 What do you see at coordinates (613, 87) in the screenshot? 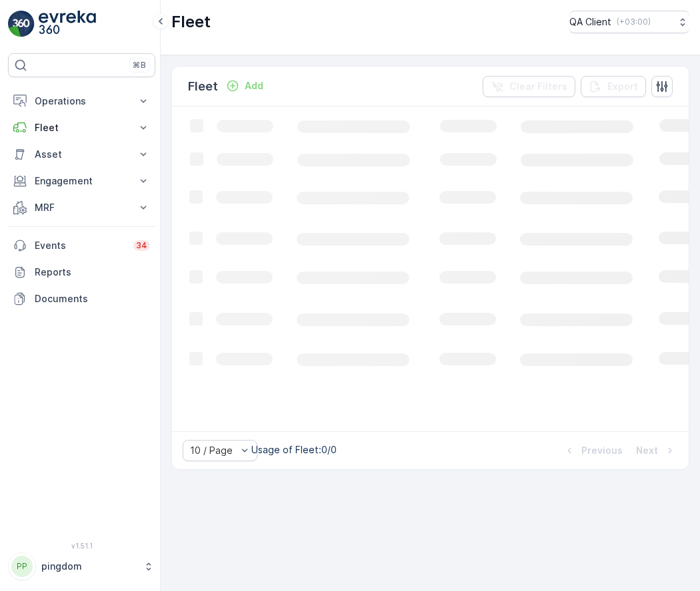
I see `button: Export` at bounding box center [613, 87].